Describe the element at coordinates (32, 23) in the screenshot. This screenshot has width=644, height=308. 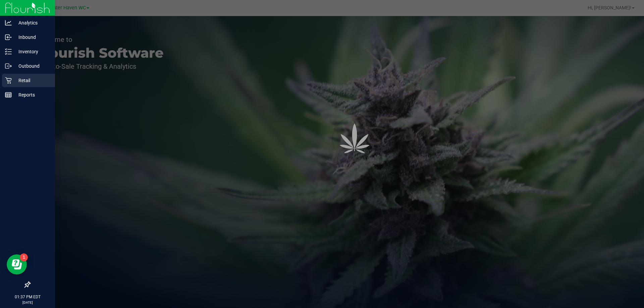
I see `p: Analytics` at that location.